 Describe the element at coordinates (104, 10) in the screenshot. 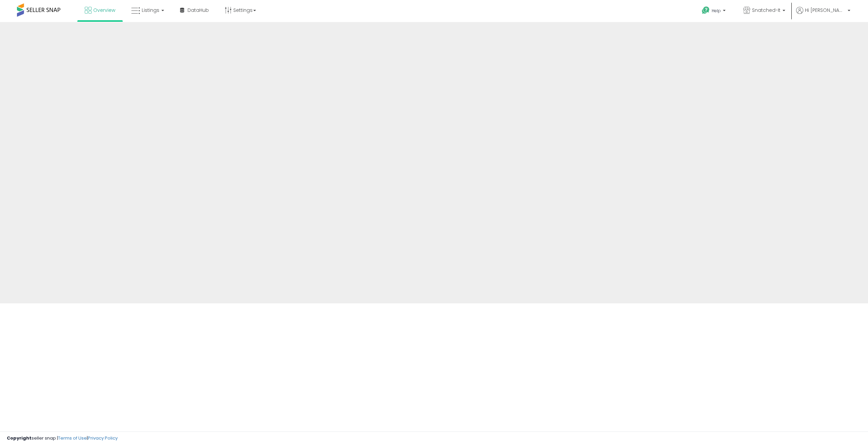

I see `span: Overview` at that location.